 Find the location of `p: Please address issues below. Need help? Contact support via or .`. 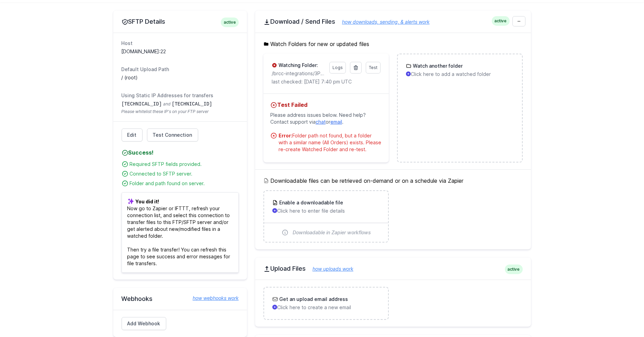

p: Please address issues below. Need help? Contact support via or . is located at coordinates (326, 118).